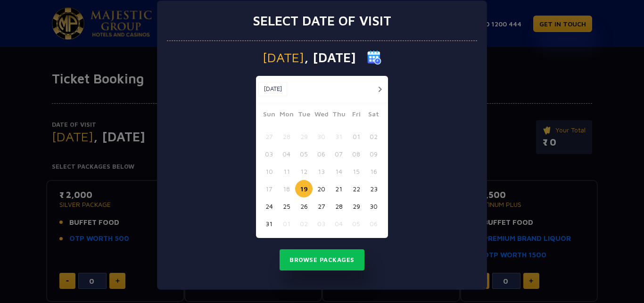  Describe the element at coordinates (373, 115) in the screenshot. I see `span: Sat` at that location.